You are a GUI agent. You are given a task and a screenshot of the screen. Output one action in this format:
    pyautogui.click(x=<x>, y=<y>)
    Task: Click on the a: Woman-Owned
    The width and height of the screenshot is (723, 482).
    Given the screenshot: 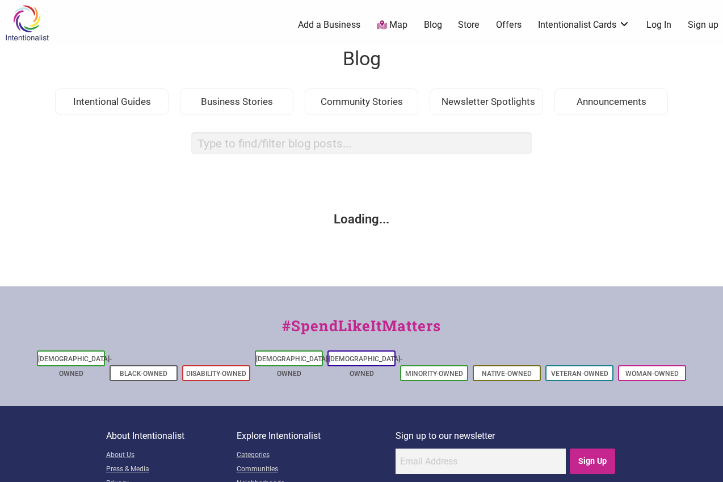 What is the action you would take?
    pyautogui.click(x=652, y=374)
    